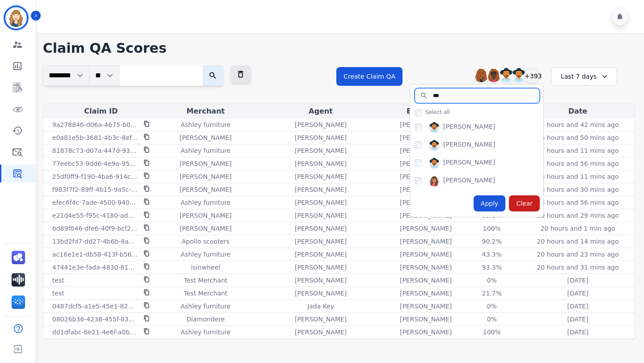  What do you see at coordinates (492, 267) in the screenshot?
I see `div: 93.3%` at bounding box center [492, 267].